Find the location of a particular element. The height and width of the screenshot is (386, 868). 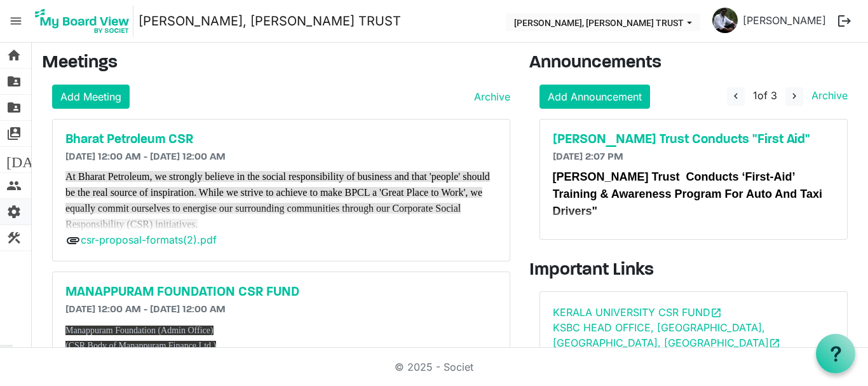

span: settings is located at coordinates (14, 212).